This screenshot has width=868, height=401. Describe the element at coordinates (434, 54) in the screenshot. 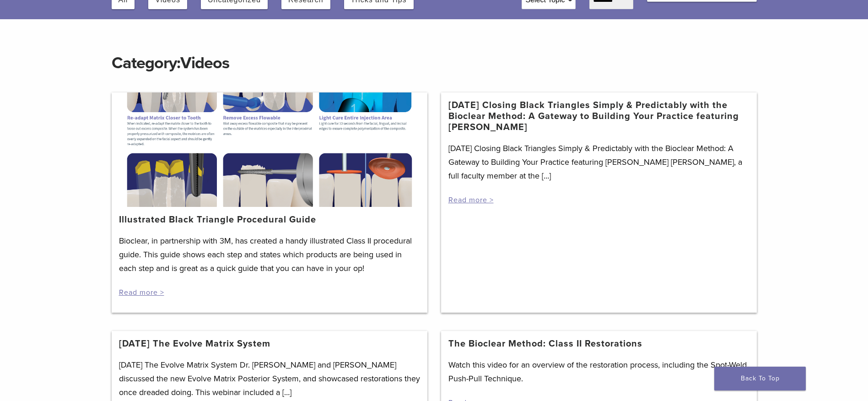

I see `h1: Category:` at that location.